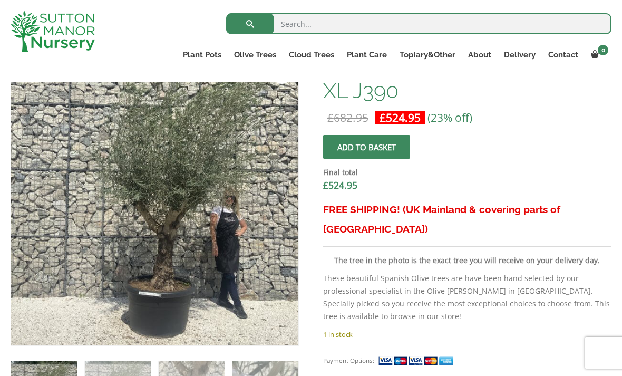 Image resolution: width=622 pixels, height=376 pixels. Describe the element at coordinates (563, 55) in the screenshot. I see `a: Contact` at that location.